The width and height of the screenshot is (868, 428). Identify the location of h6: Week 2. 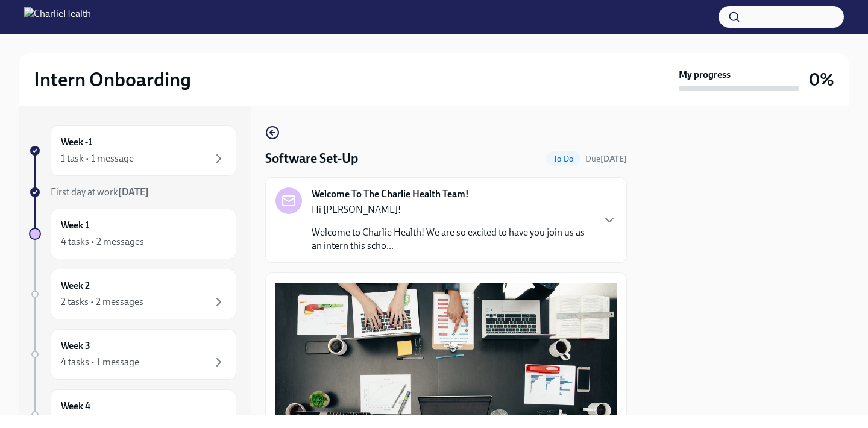
(75, 286).